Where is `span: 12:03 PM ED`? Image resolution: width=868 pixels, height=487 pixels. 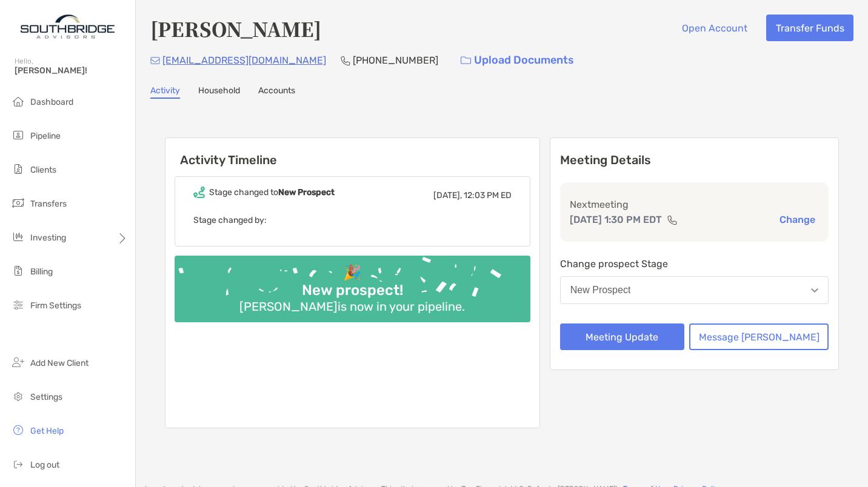 span: 12:03 PM ED is located at coordinates (487, 195).